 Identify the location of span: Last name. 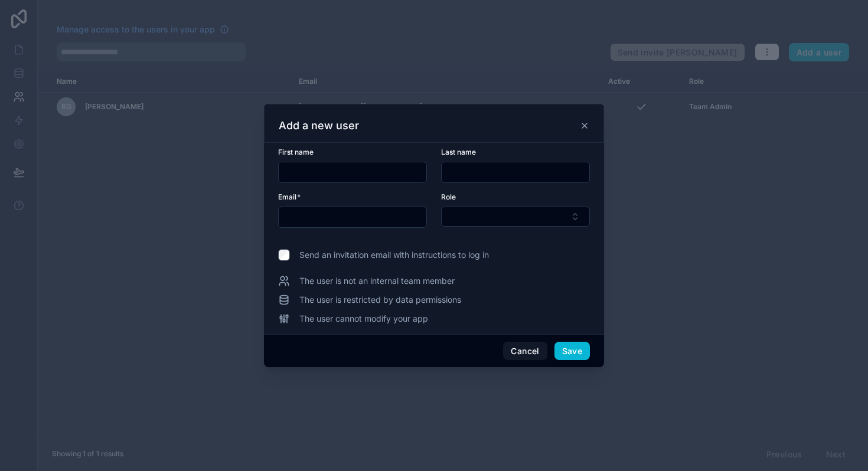
(459, 152).